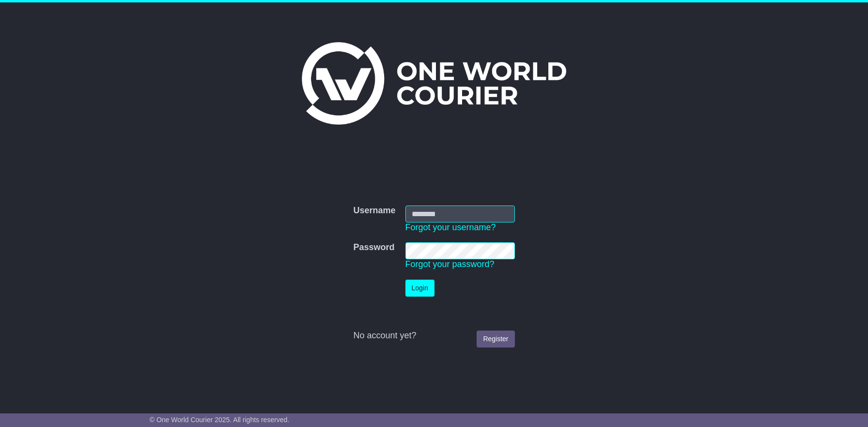  Describe the element at coordinates (420, 288) in the screenshot. I see `button: Login` at that location.